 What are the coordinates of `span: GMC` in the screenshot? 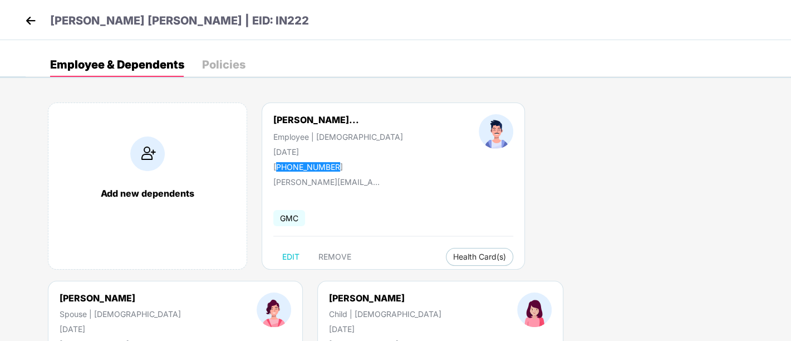 It's located at (289, 218).